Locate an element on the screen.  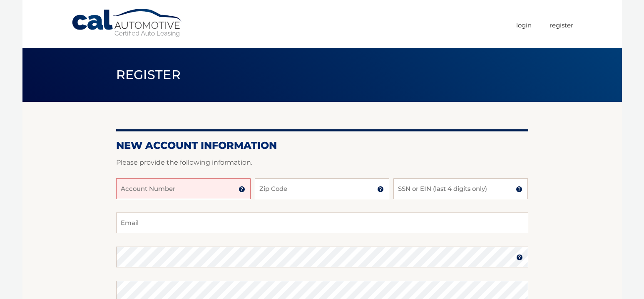
a: Register is located at coordinates (561, 25).